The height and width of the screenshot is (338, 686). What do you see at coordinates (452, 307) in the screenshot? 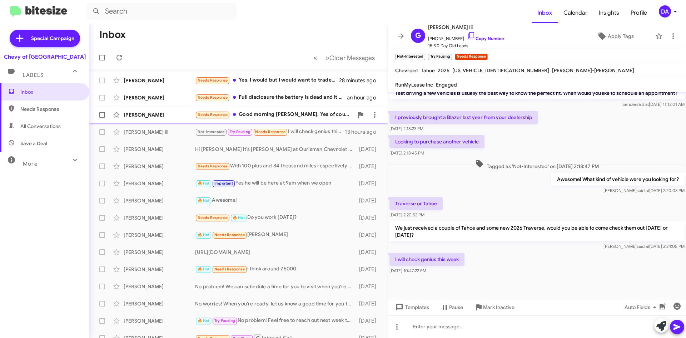
I see `button: Pause` at bounding box center [452, 307].